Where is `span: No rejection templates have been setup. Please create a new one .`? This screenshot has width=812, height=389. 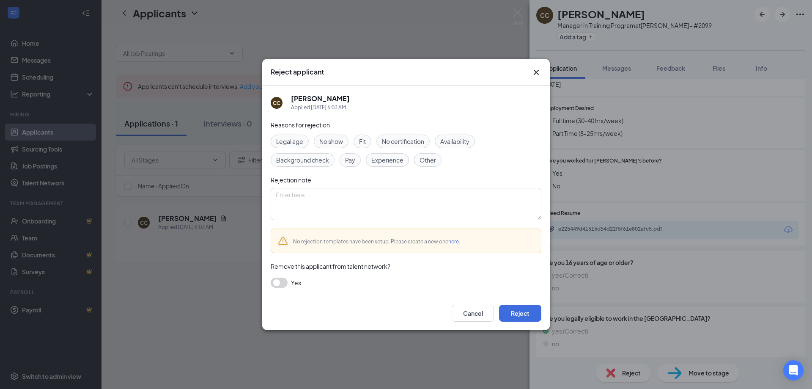 span: No rejection templates have been setup. Please create a new one . is located at coordinates (377, 241).